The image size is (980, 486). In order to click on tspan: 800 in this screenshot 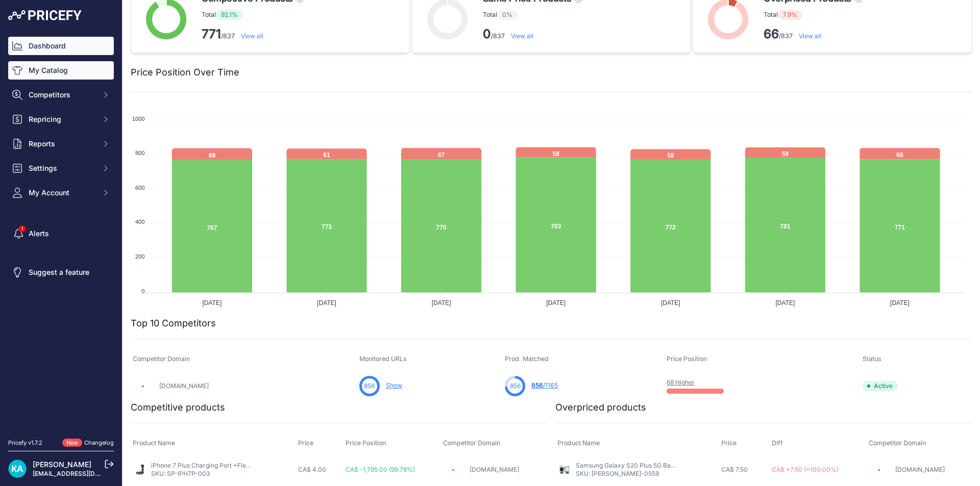, I will do `click(140, 153)`.